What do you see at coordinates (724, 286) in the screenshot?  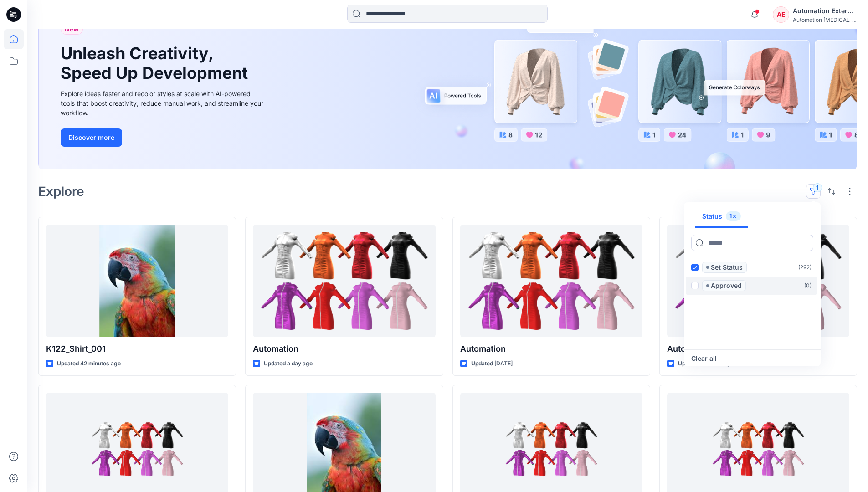 I see `span: Approved` at bounding box center [724, 286].